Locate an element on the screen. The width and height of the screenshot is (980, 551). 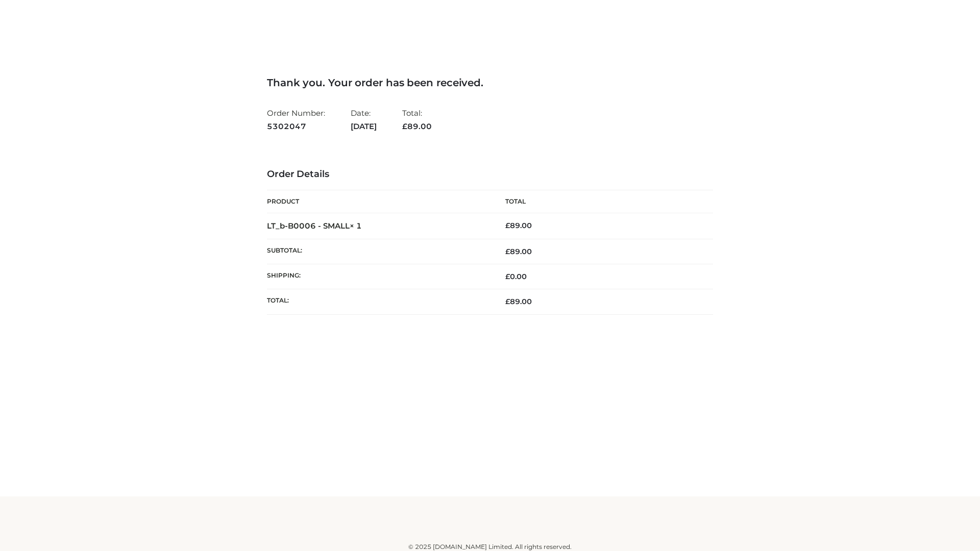
li: Date: is located at coordinates (363, 119).